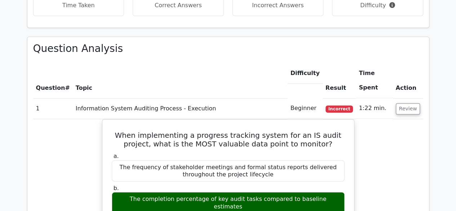  Describe the element at coordinates (53, 108) in the screenshot. I see `td: 1` at that location.